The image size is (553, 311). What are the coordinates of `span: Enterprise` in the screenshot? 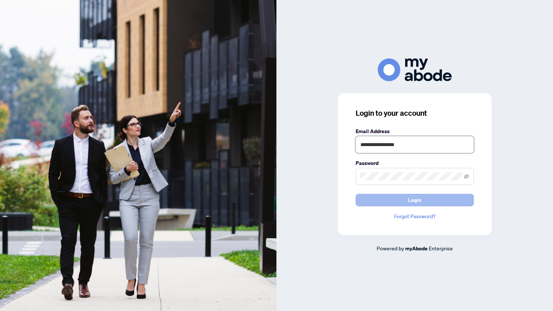 It's located at (441, 248).